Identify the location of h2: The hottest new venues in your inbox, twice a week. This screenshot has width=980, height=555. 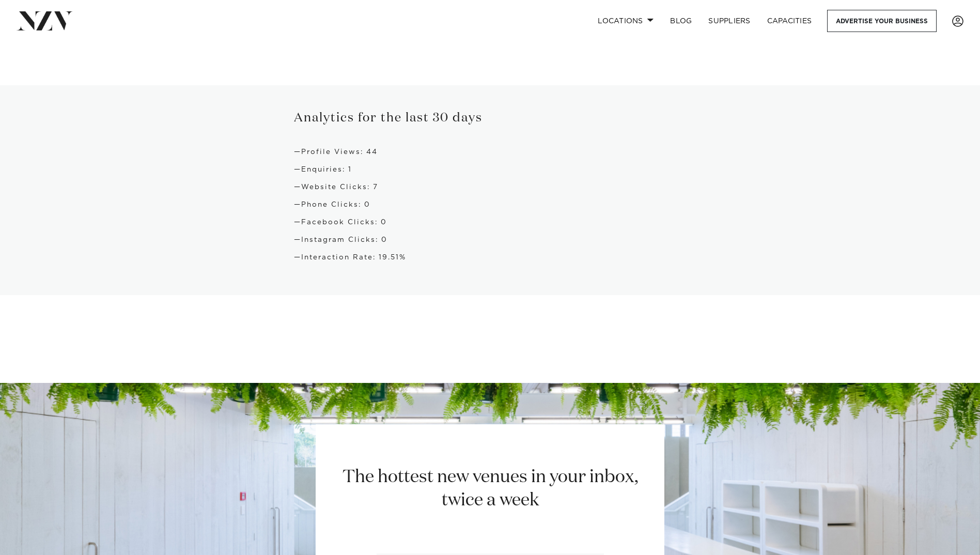
(490, 489).